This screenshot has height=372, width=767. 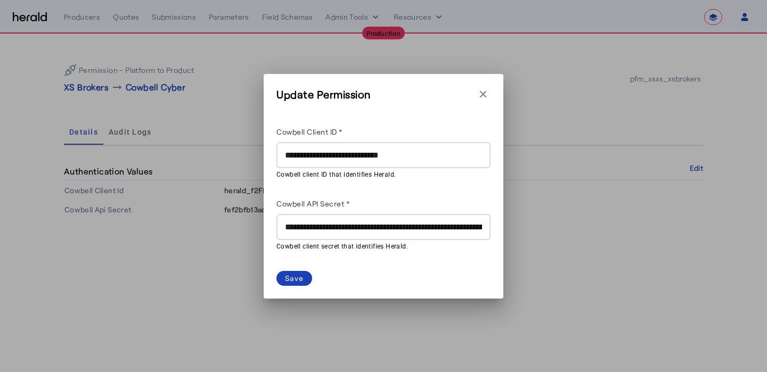 I want to click on mat-hint: Cowbell client ID that identifies Herald., so click(x=380, y=174).